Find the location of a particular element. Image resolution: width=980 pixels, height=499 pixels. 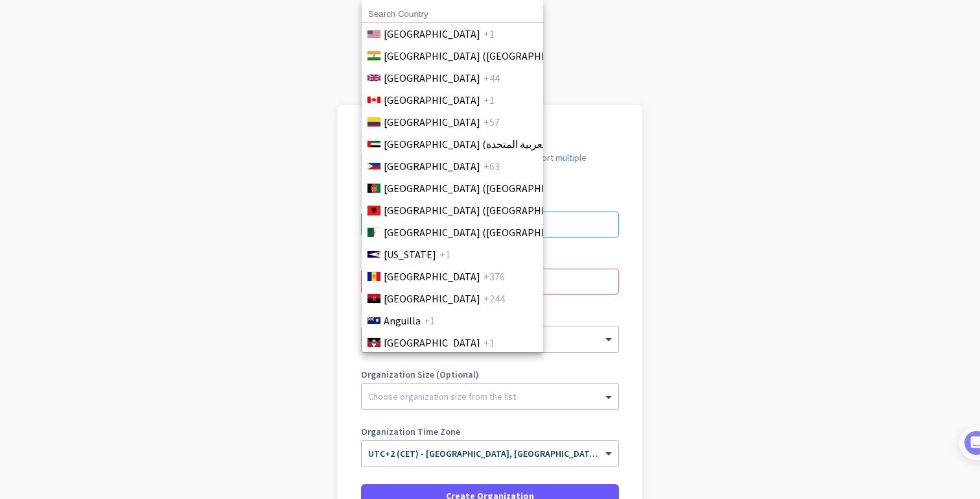

span: +57 is located at coordinates (491, 122).